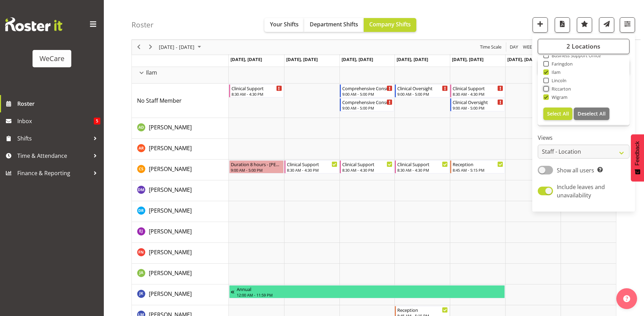 Image resolution: width=644 pixels, height=316 pixels. I want to click on span: Business Support Office, so click(575, 55).